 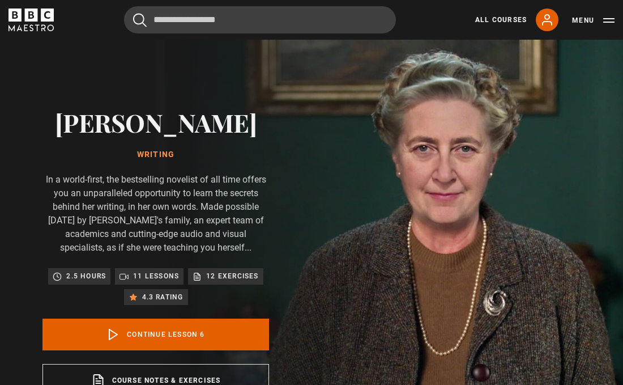 I want to click on p: 11 lessons, so click(x=156, y=276).